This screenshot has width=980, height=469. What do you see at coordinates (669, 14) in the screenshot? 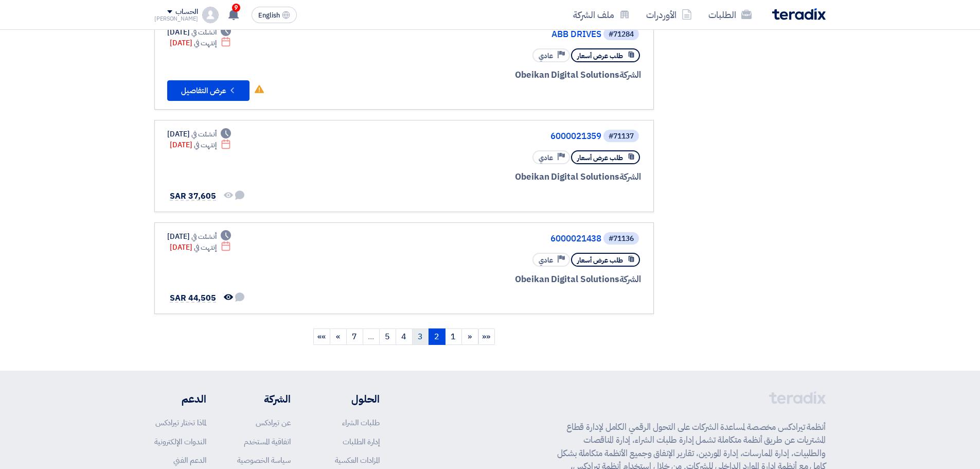
I see `a: الأوردرات` at bounding box center [669, 14].